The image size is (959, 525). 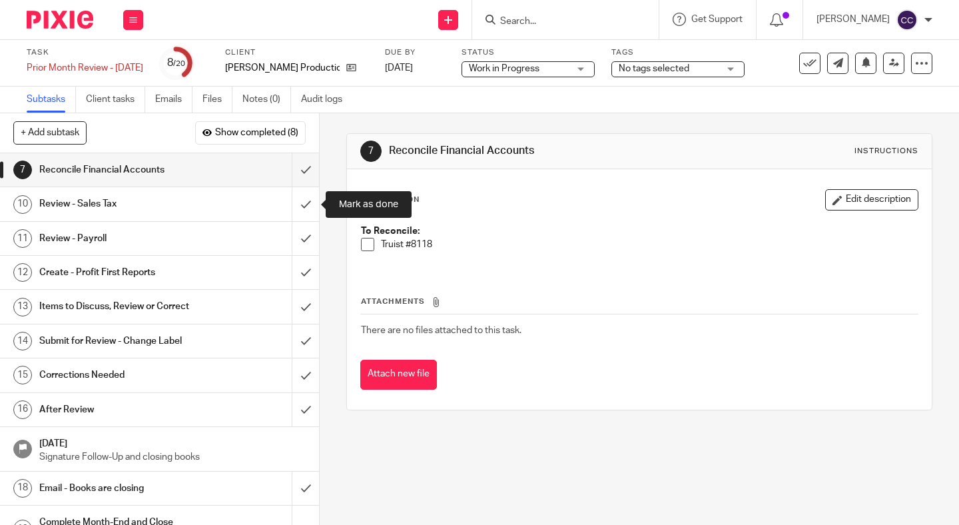 I want to click on h1: After Review, so click(x=119, y=410).